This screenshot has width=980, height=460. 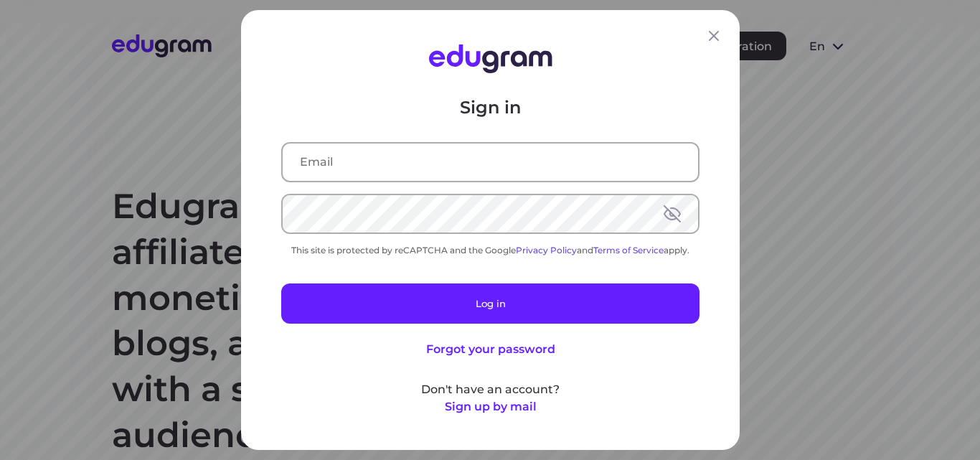 What do you see at coordinates (490, 59) in the screenshot?
I see `img: Edugram Logo` at bounding box center [490, 59].